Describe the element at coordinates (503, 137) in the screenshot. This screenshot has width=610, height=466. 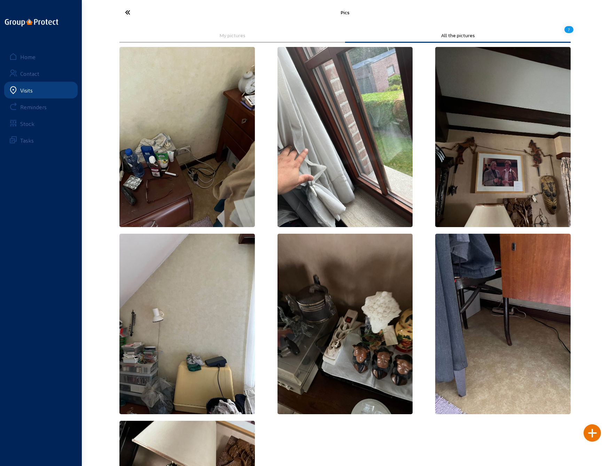
I see `img: b549dcd0-c431-9c93-1797-36f04d510d4c.jpeg` at that location.